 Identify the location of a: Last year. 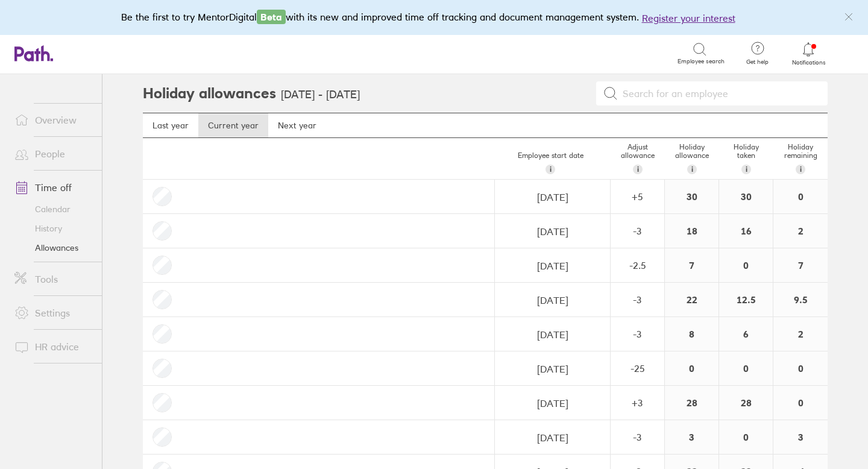
(171, 126).